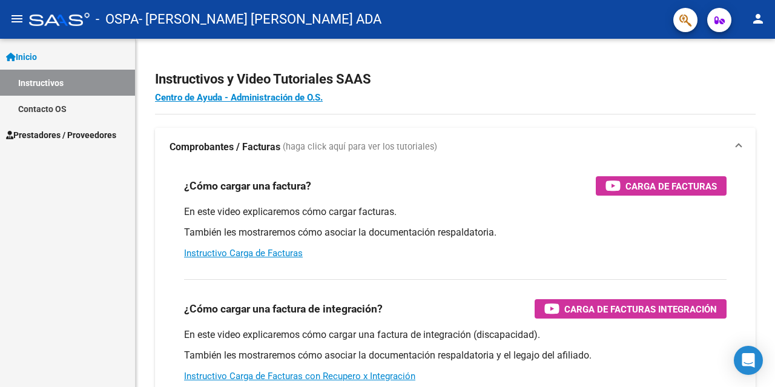 This screenshot has height=387, width=775. Describe the element at coordinates (244, 253) in the screenshot. I see `a: Instructivo Carga de Facturas` at that location.